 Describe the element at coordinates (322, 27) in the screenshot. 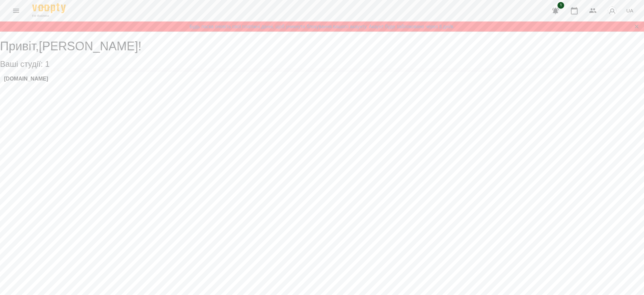

I see `a: Будь ласка оновіть свої платіжні данні, щоб уникнути блокування вашого акаунту. Акаунт буде забло...` at that location.